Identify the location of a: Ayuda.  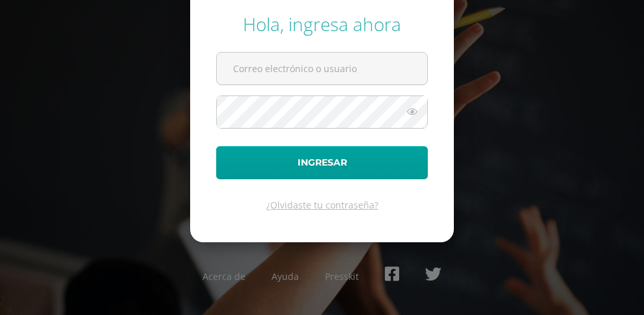
(285, 276).